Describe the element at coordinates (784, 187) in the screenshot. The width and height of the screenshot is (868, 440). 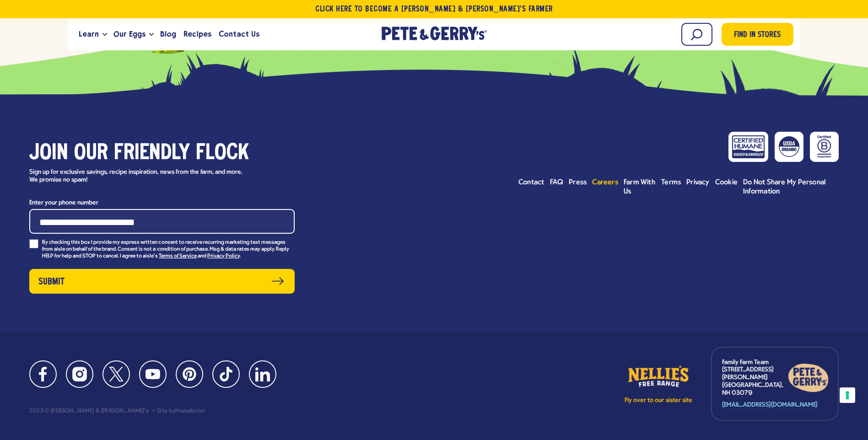
I see `span: Do Not Share My Personal Information` at that location.